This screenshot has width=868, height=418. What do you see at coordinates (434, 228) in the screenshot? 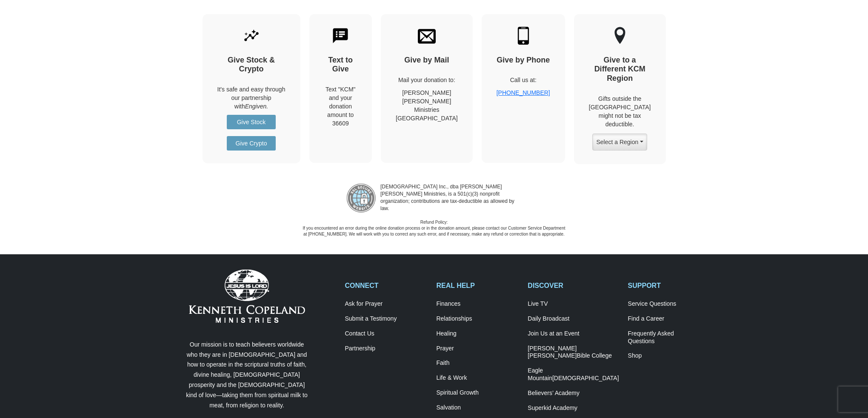
I see `p: Refund Policy: If you encountered an error during the online donation process or in the donation ...` at bounding box center [434, 228].